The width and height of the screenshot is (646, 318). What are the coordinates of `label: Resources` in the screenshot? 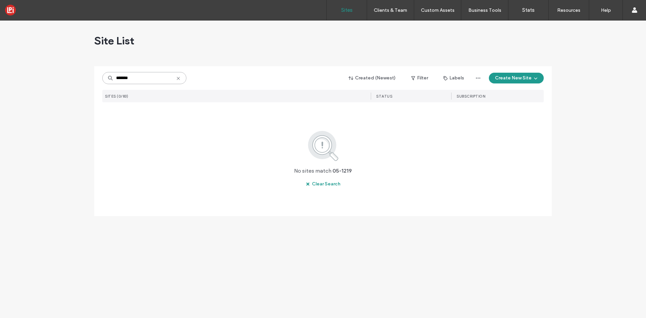 It's located at (569, 10).